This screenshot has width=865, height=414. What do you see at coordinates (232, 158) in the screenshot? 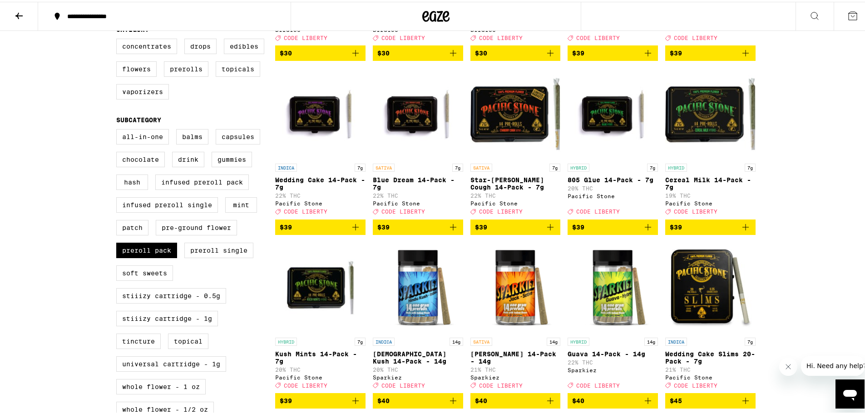
I see `label: Gummies` at bounding box center [232, 158].